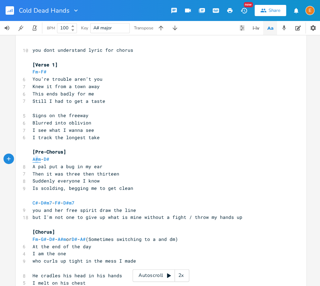  I want to click on span: [Chorus], so click(44, 232).